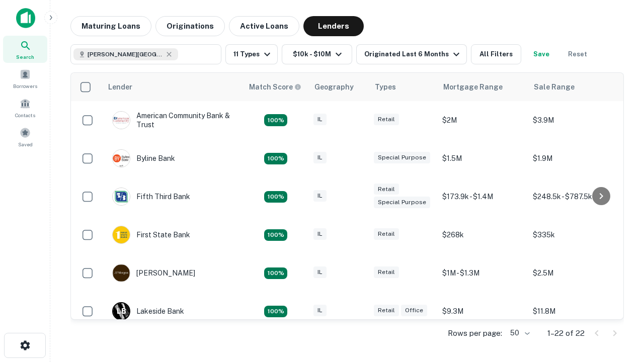 This screenshot has width=644, height=362. Describe the element at coordinates (473, 87) in the screenshot. I see `div: Mortgage Range` at that location.